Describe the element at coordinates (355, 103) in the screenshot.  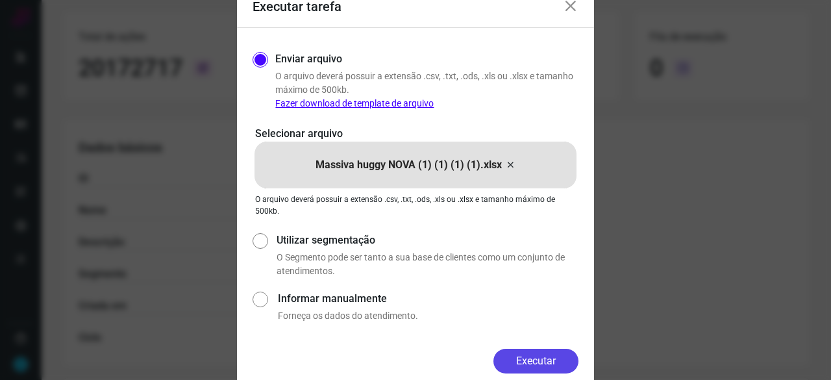
I see `a: Fazer download de template de arquivo` at that location.